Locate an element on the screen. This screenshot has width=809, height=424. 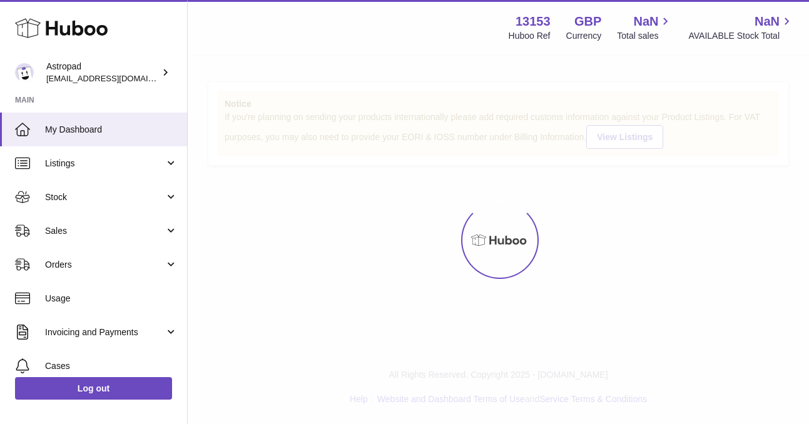
span: Usage is located at coordinates (111, 298).